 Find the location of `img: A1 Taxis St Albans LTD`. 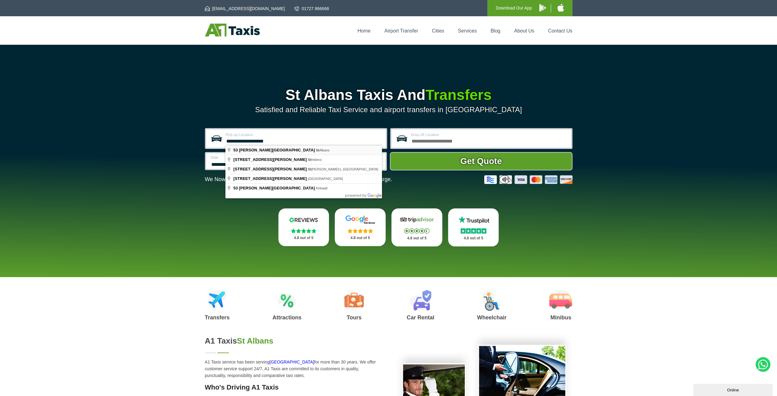

img: A1 Taxis St Albans LTD is located at coordinates (232, 30).